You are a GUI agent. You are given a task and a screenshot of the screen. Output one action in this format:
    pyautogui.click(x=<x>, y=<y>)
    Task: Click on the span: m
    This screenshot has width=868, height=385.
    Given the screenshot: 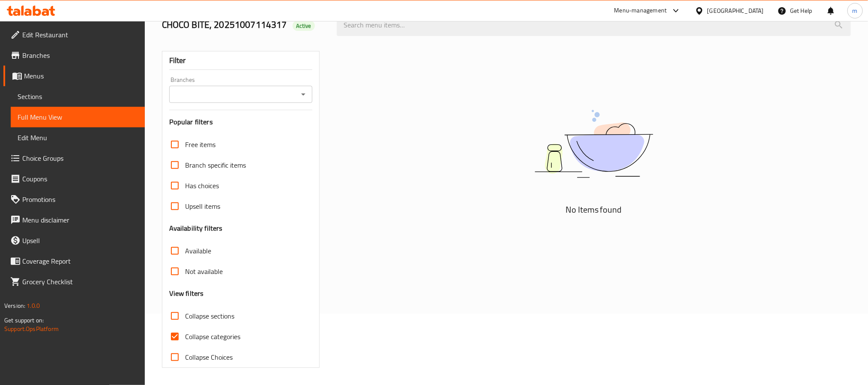 What is the action you would take?
    pyautogui.click(x=855, y=11)
    